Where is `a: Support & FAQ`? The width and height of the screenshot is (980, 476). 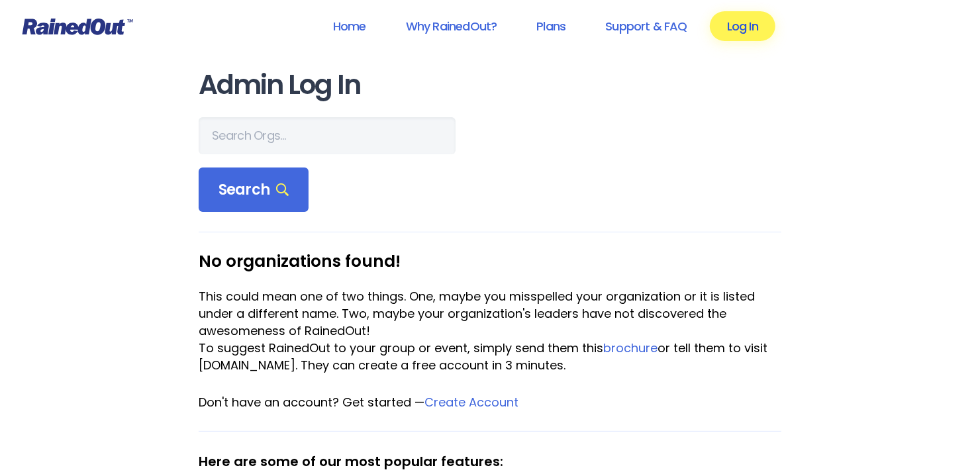
a: Support & FAQ is located at coordinates (646, 26).